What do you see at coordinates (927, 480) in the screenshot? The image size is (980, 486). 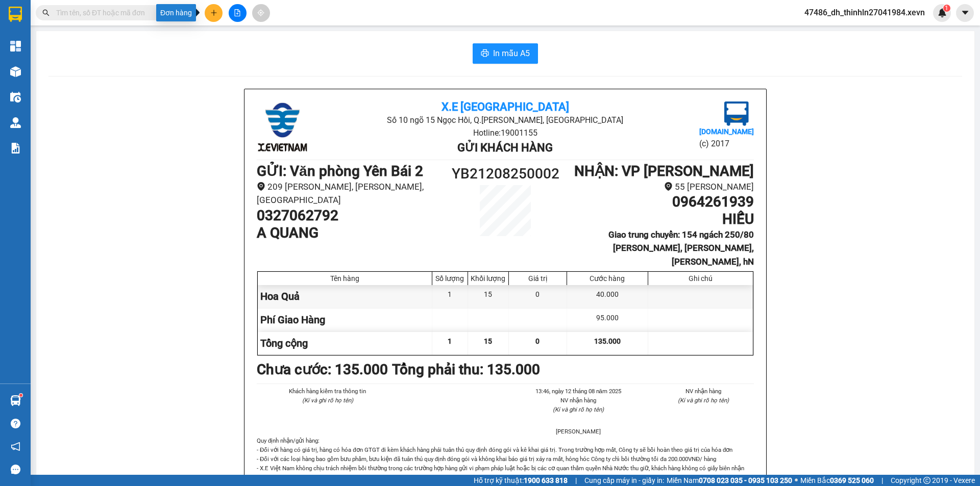 I see `span: copyright` at bounding box center [927, 480].